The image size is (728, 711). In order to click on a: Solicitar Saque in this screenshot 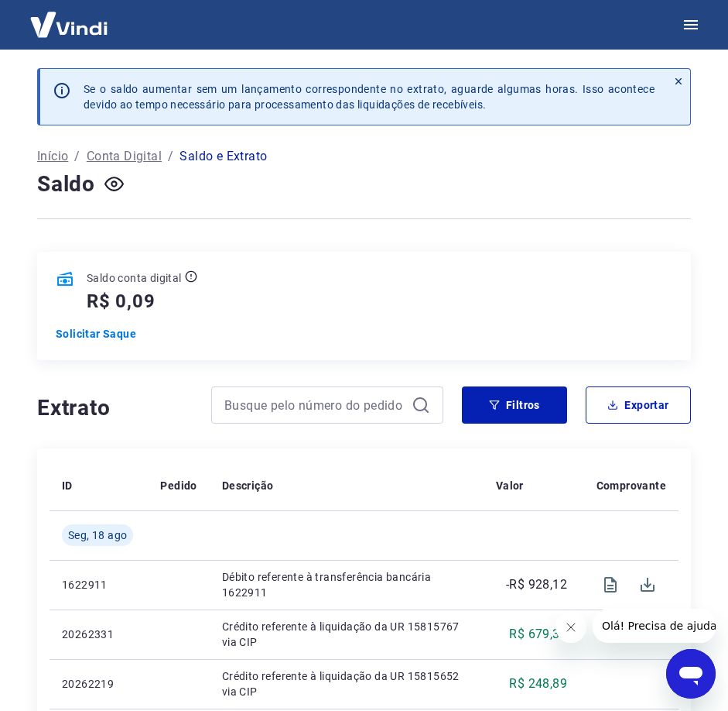, I will do `click(127, 333)`.